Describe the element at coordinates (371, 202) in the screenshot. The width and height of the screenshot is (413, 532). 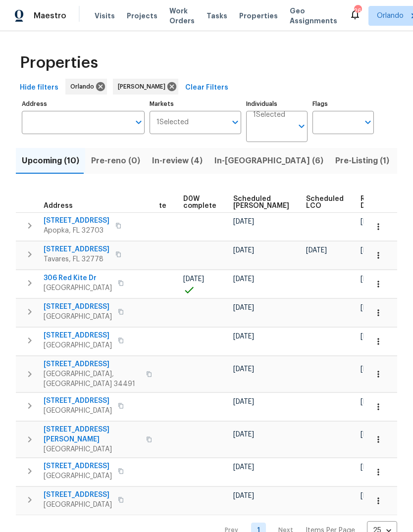
I see `span: Ready Date` at that location.